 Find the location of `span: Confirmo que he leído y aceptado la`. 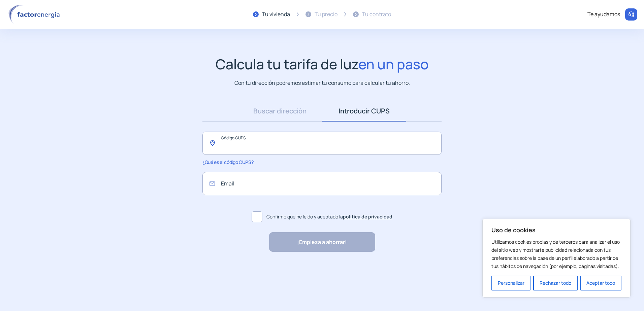

span: Confirmo que he leído y aceptado la is located at coordinates (329, 216).